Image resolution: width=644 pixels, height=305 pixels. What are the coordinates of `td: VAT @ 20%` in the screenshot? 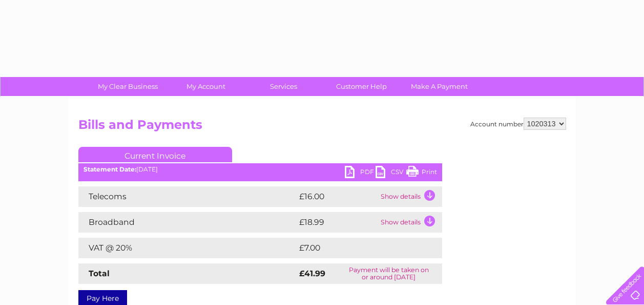 It's located at (188, 248).